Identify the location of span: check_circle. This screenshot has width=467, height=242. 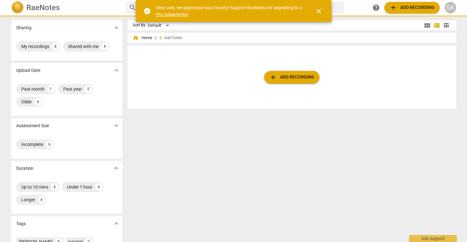
(147, 11).